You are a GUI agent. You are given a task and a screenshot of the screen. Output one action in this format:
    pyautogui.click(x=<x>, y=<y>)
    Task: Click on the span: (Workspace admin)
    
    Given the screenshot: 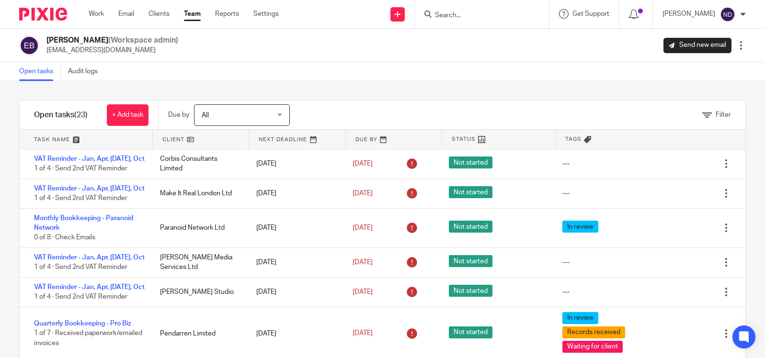 What is the action you would take?
    pyautogui.click(x=143, y=40)
    